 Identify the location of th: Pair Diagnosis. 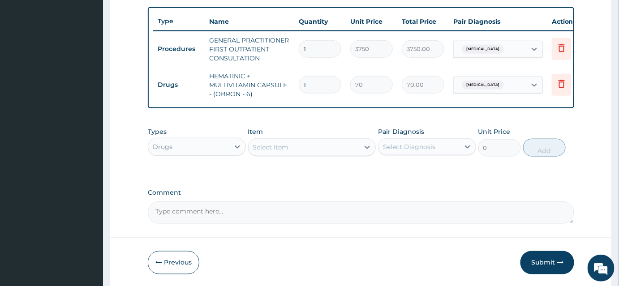
(498, 22).